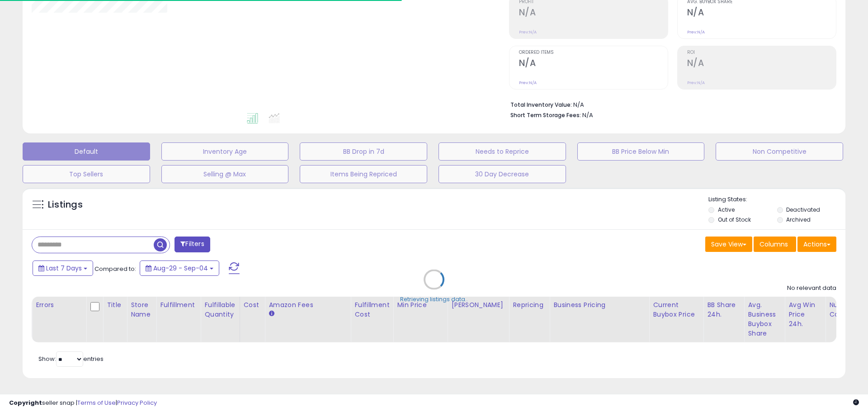 This screenshot has height=412, width=868. Describe the element at coordinates (364, 152) in the screenshot. I see `button: BB Drop in 7d` at that location.